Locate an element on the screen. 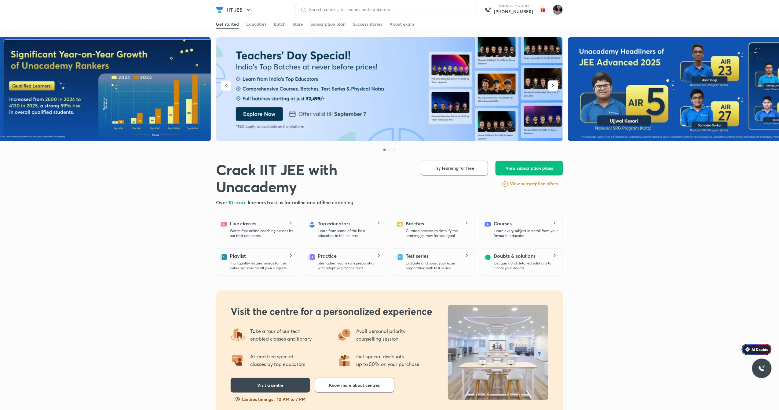 The image size is (779, 410). div: About exam is located at coordinates (402, 24).